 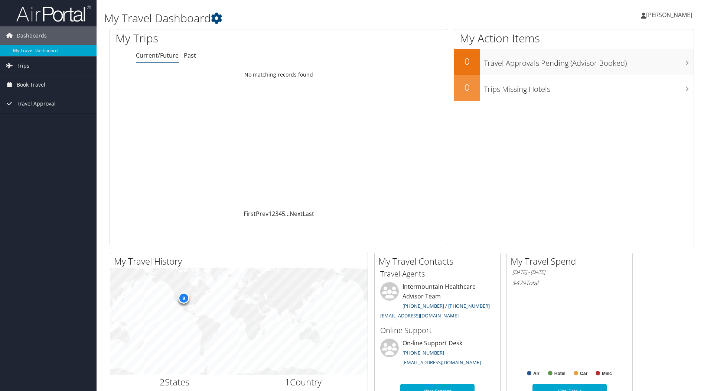 What do you see at coordinates (560, 373) in the screenshot?
I see `text: Hotel` at bounding box center [560, 373].